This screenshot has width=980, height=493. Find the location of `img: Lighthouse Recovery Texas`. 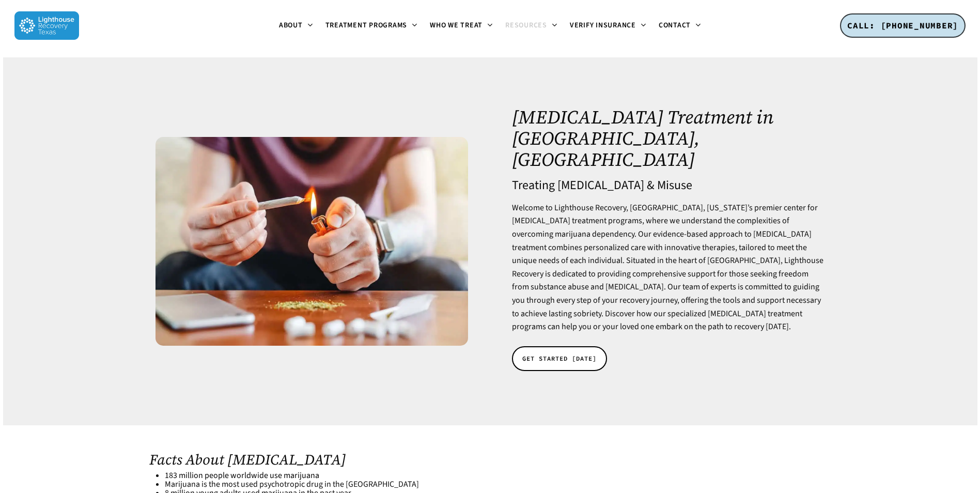

img: Lighthouse Recovery Texas is located at coordinates (46, 25).